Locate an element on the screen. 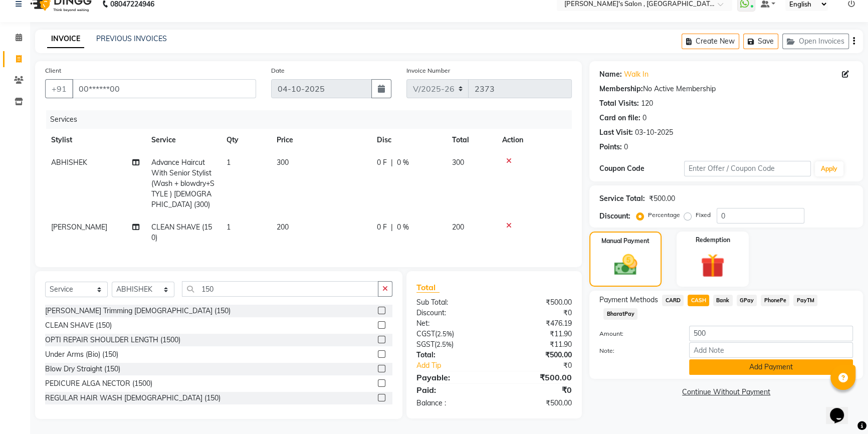  div: ₹476.19 is located at coordinates (536, 324).